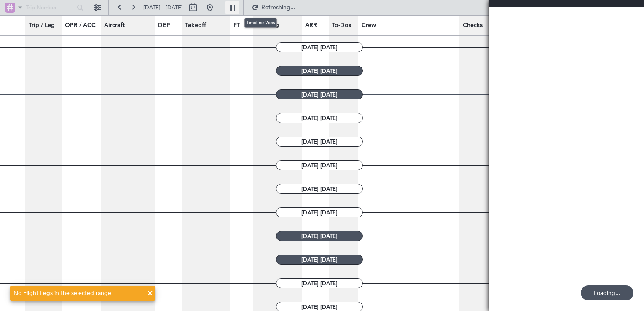  I want to click on div: Loading..., so click(607, 293).